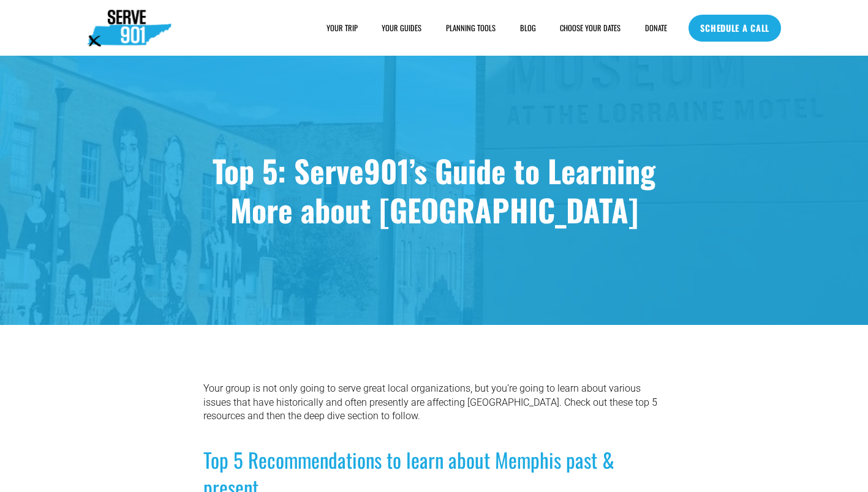 The height and width of the screenshot is (492, 868). Describe the element at coordinates (434, 402) in the screenshot. I see `p: Your group is not only going to serve great local organizations, but you’re going to learn about ...` at that location.